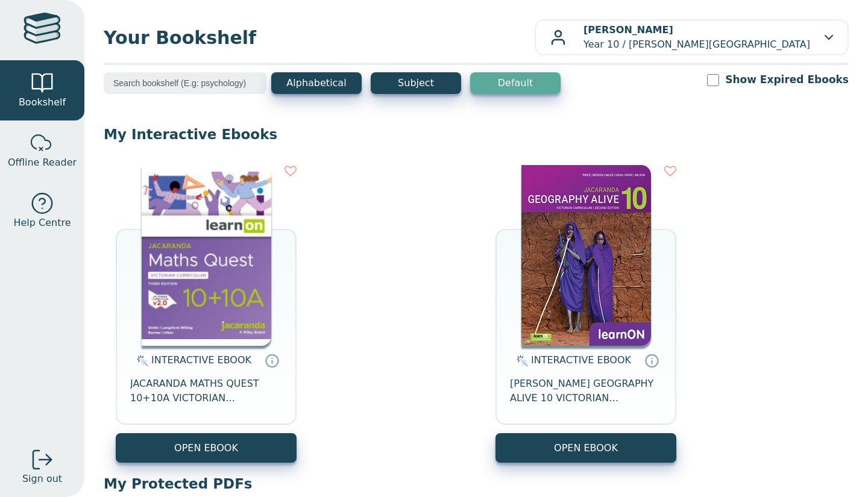 This screenshot has height=497, width=868. What do you see at coordinates (319, 38) in the screenshot?
I see `span: Your Bookshelf` at bounding box center [319, 38].